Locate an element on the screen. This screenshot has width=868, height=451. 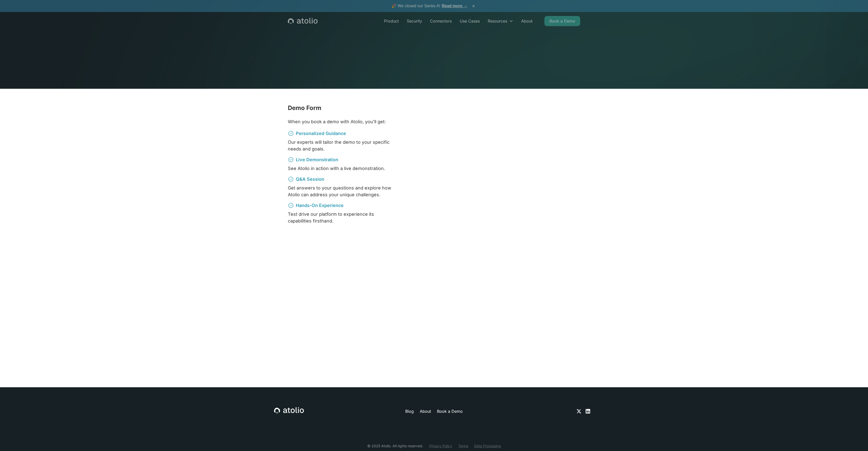
a: Blog is located at coordinates (409, 411).